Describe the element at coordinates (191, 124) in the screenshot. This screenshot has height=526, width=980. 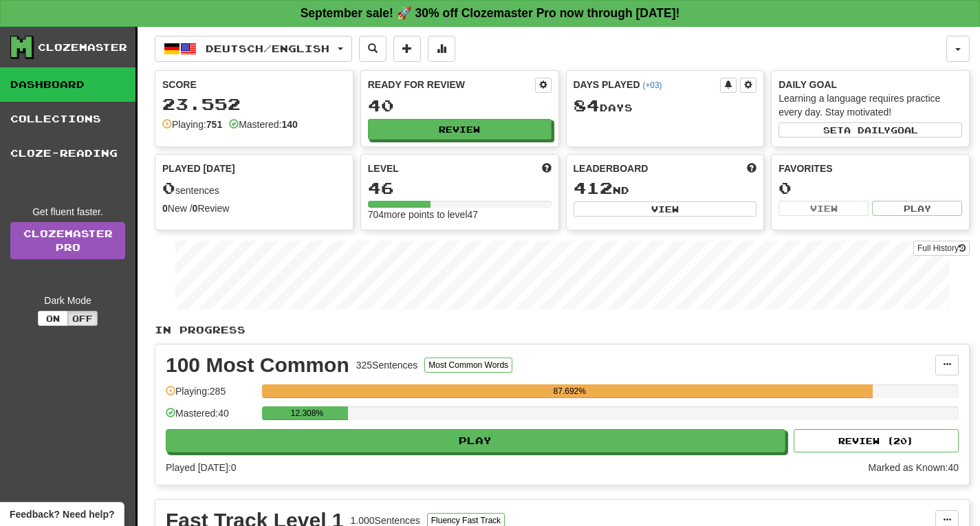
I see `div: Playing:` at that location.